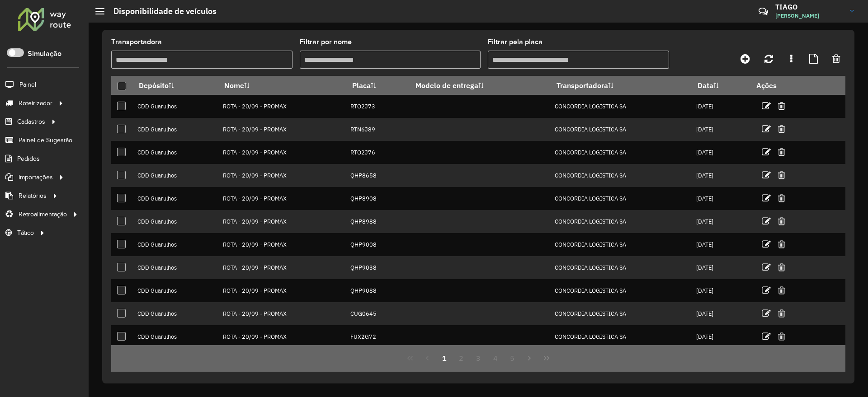  I want to click on td: QHP8908, so click(377, 198).